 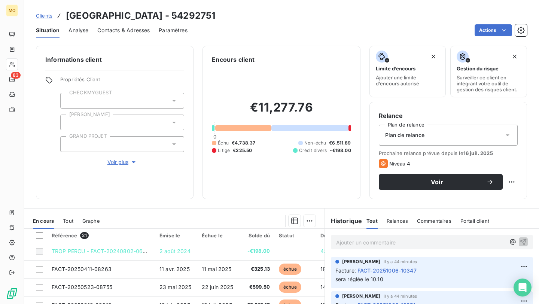 I want to click on span: 11 avr. 2025, so click(x=174, y=269).